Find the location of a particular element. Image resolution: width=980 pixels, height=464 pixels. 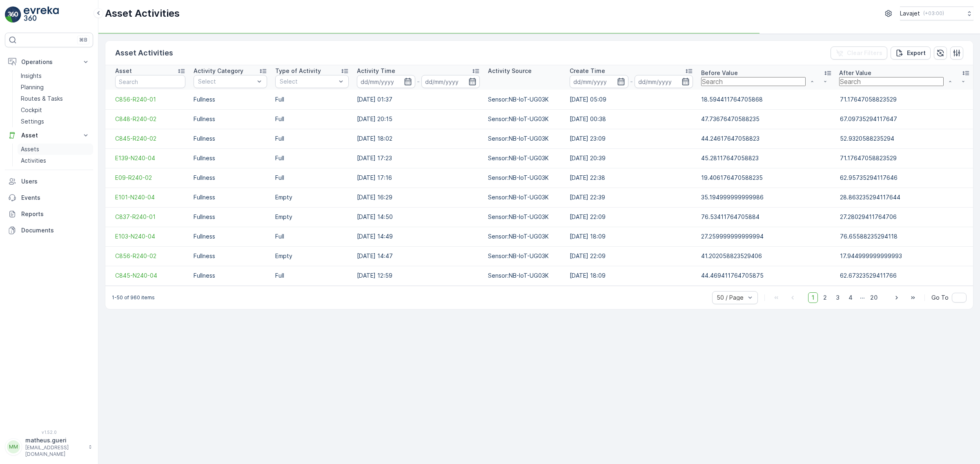

p: Settings is located at coordinates (32, 122).